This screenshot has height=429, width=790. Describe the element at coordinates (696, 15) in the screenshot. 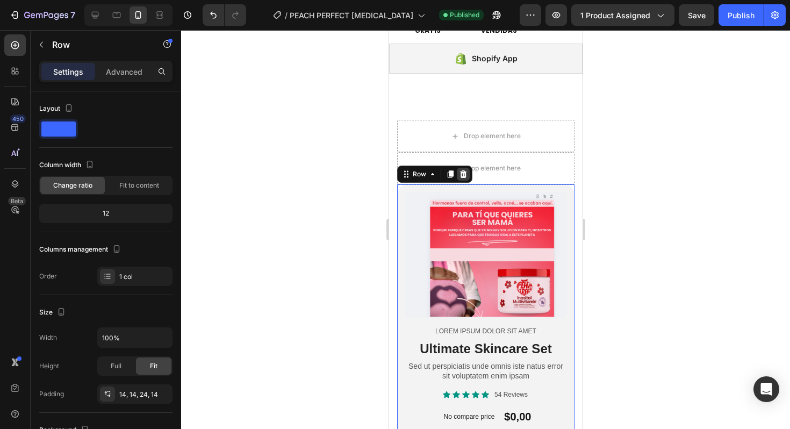

I see `button: Save` at that location.